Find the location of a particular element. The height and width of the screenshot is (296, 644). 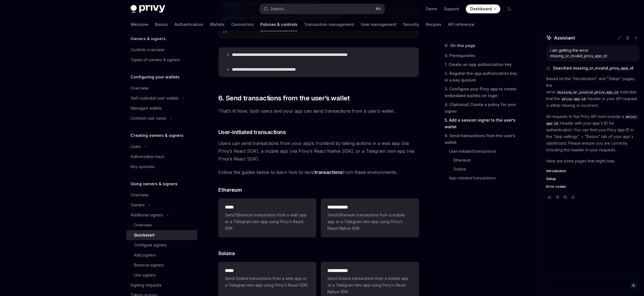

div: Types of owners & signers is located at coordinates (155, 60).